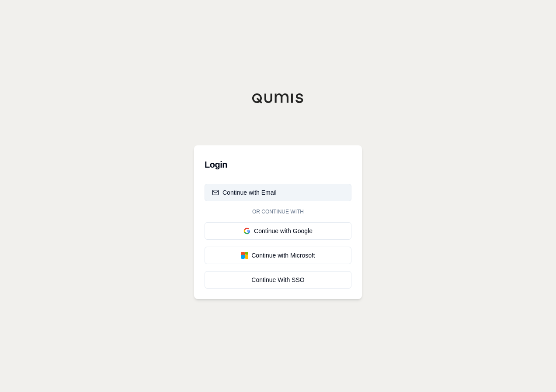 This screenshot has width=556, height=392. What do you see at coordinates (278, 193) in the screenshot?
I see `button: Continue with Email` at bounding box center [278, 193].